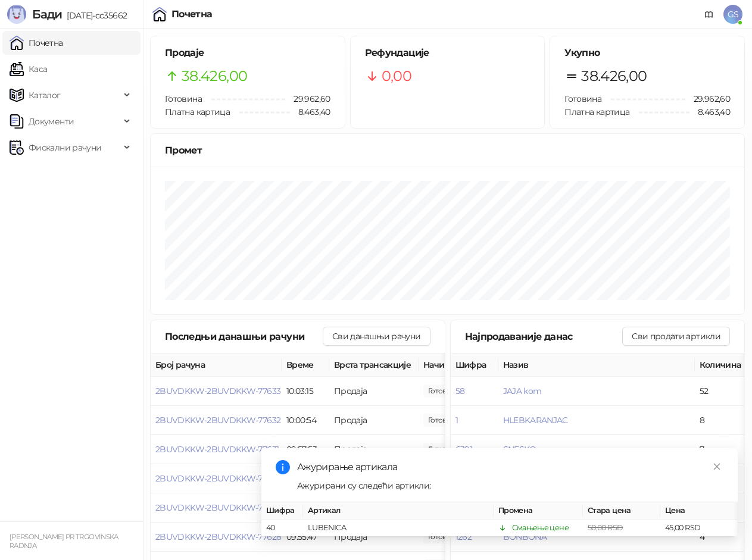  What do you see at coordinates (218, 537) in the screenshot?
I see `span: 2BUVDKKW-2BUVDKKW-77628` at bounding box center [218, 537].